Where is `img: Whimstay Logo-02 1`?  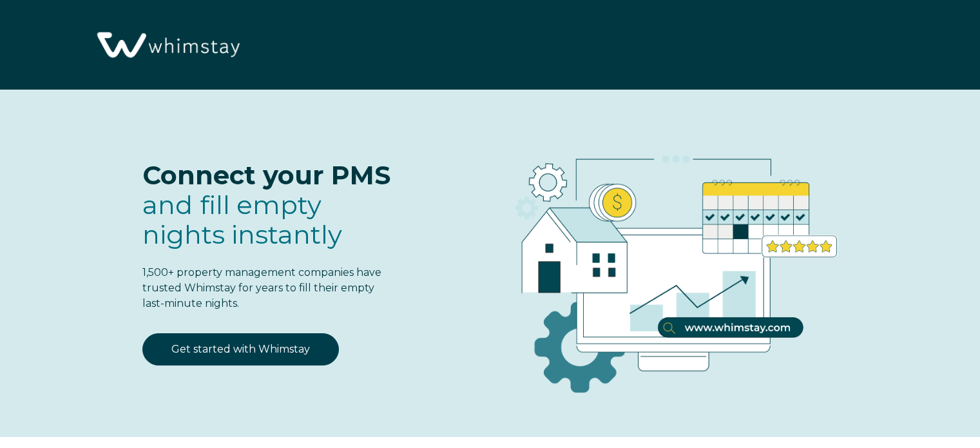 img: Whimstay Logo-02 1 is located at coordinates (167, 46).